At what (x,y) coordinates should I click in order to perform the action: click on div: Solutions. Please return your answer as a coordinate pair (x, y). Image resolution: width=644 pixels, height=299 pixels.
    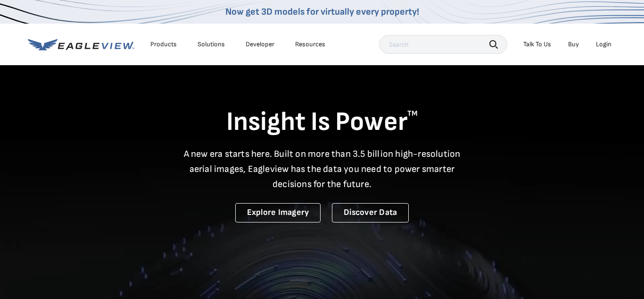
    Looking at the image, I should click on (211, 44).